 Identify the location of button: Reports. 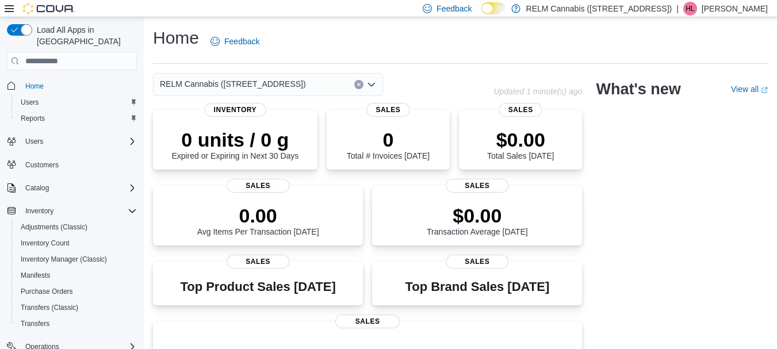
(76, 118).